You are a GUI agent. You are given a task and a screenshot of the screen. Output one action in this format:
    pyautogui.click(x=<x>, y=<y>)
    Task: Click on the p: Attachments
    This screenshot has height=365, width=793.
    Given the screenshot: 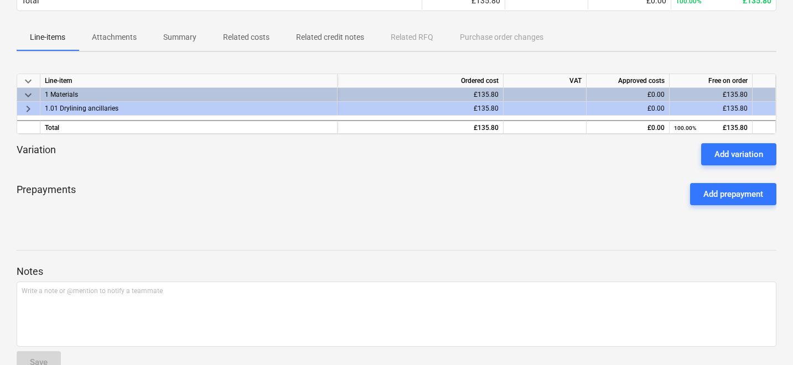 What is the action you would take?
    pyautogui.click(x=114, y=37)
    